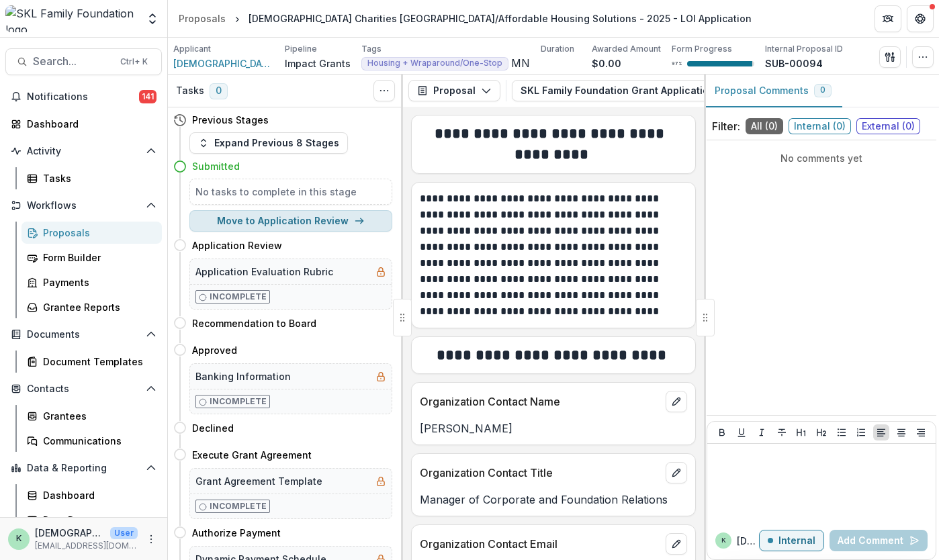  What do you see at coordinates (97, 520) in the screenshot?
I see `div: Data Report` at bounding box center [97, 520].